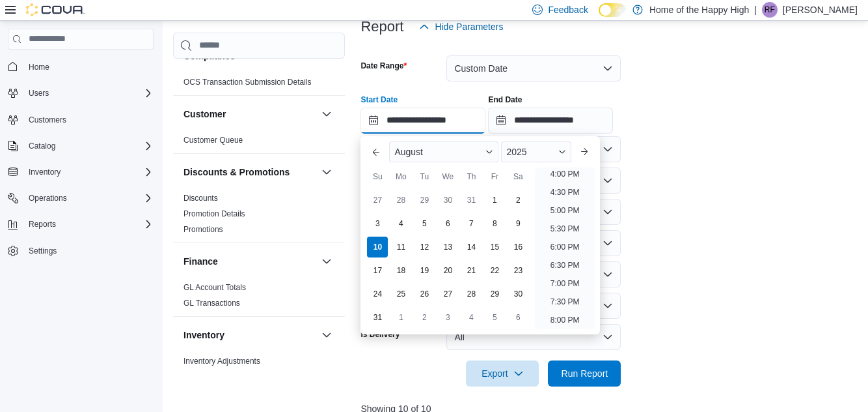  What do you see at coordinates (212, 140) in the screenshot?
I see `a: Customer Queue` at bounding box center [212, 140].